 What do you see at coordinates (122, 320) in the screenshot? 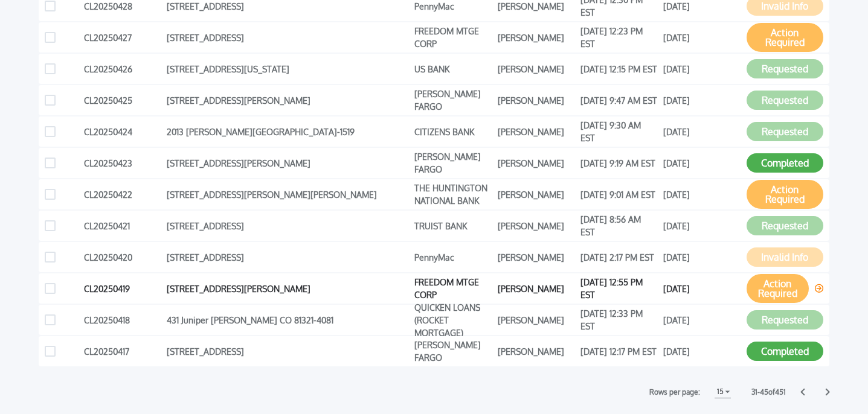
I see `div: CL20250418` at bounding box center [122, 320].